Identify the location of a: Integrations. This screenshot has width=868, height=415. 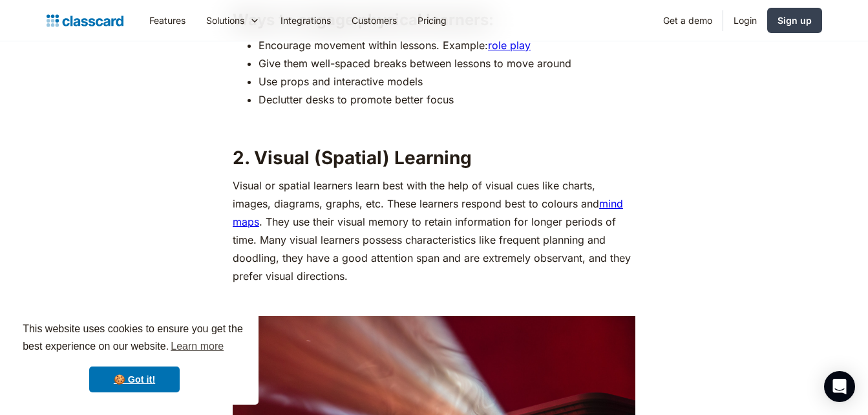
(306, 20).